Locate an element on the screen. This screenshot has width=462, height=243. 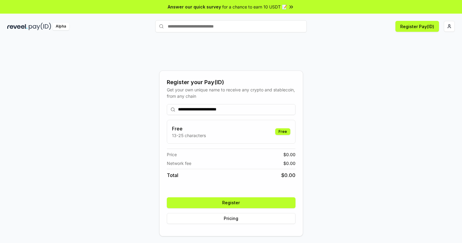
div: Alpha is located at coordinates (61, 26).